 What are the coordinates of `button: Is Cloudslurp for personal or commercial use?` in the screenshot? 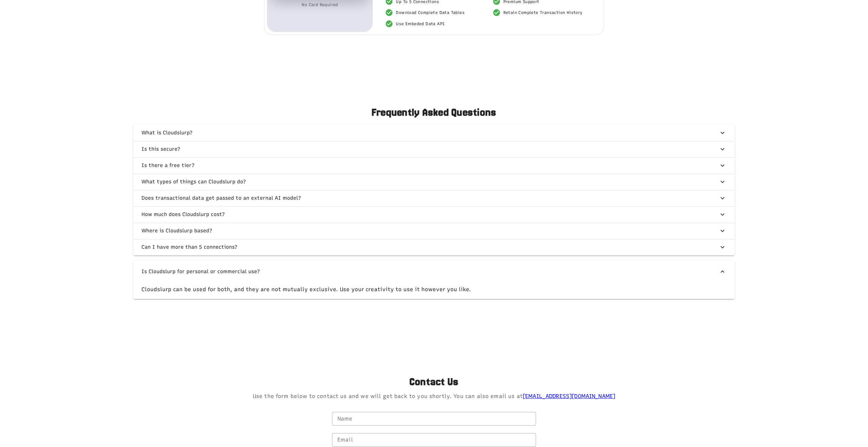 It's located at (434, 272).